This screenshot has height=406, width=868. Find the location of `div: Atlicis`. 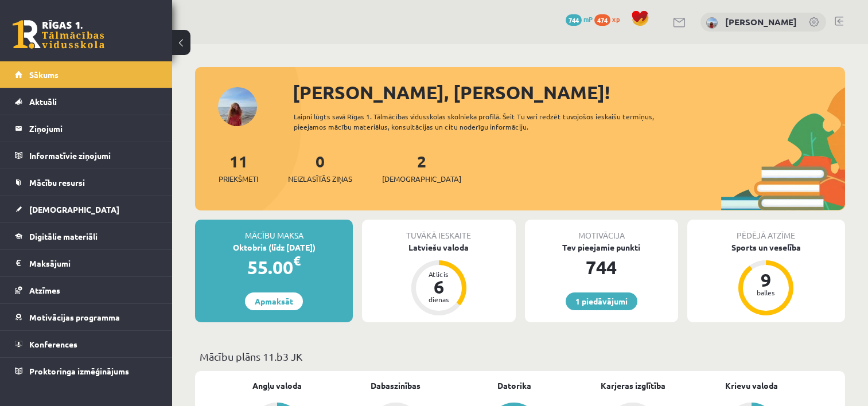

div: Atlicis is located at coordinates (439, 274).